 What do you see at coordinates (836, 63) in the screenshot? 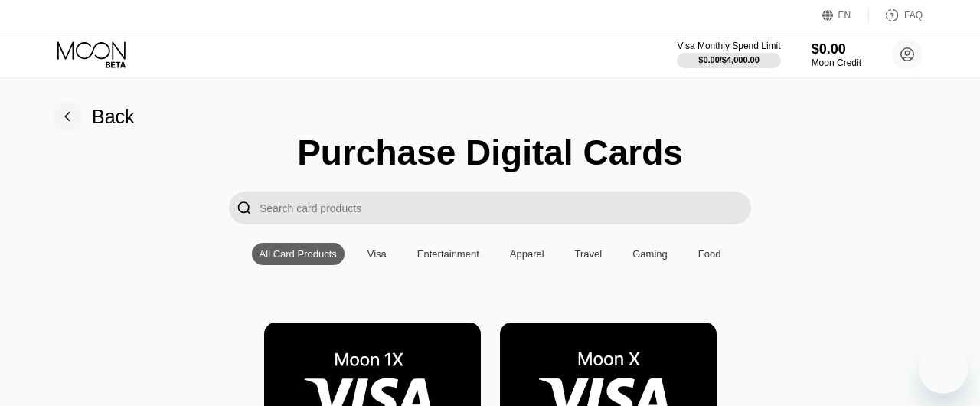
I see `div: Moon Credit` at bounding box center [836, 63].